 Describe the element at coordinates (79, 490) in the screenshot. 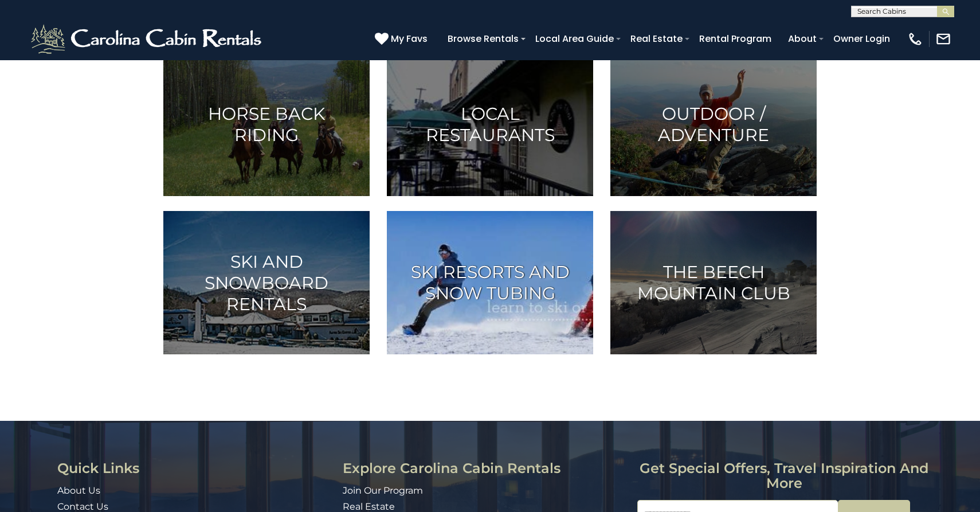

I see `a: About Us` at that location.